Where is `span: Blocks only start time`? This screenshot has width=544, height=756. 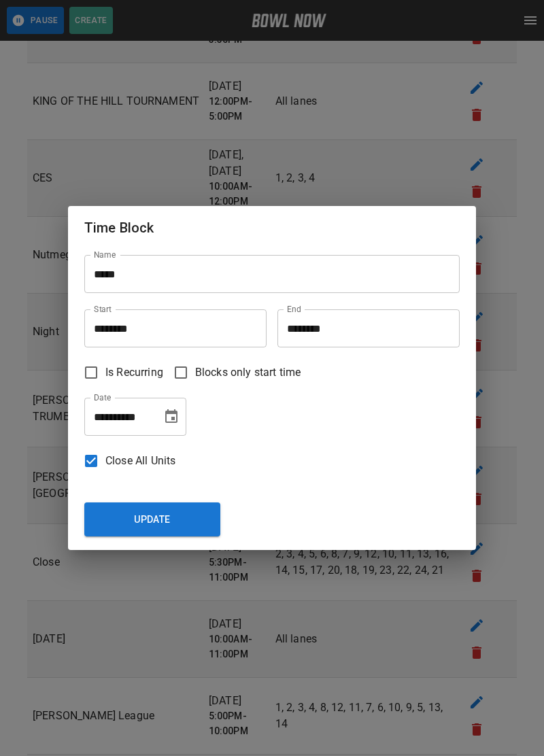
span: Blocks only start time is located at coordinates (248, 372).